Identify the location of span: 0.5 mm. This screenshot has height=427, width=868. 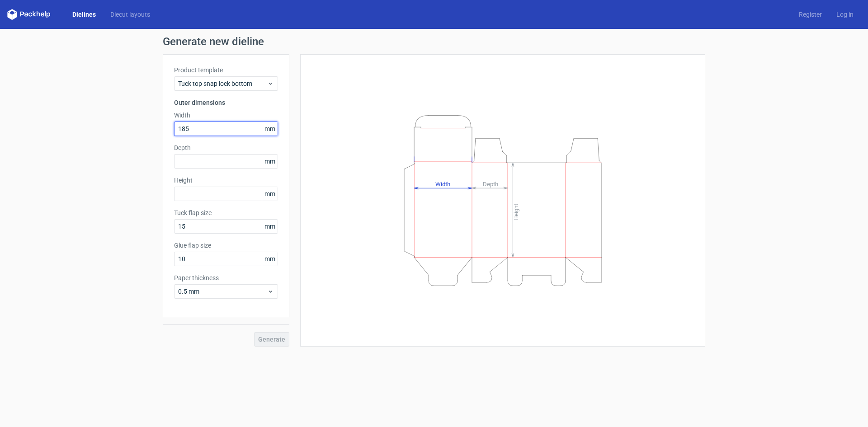
(222, 292).